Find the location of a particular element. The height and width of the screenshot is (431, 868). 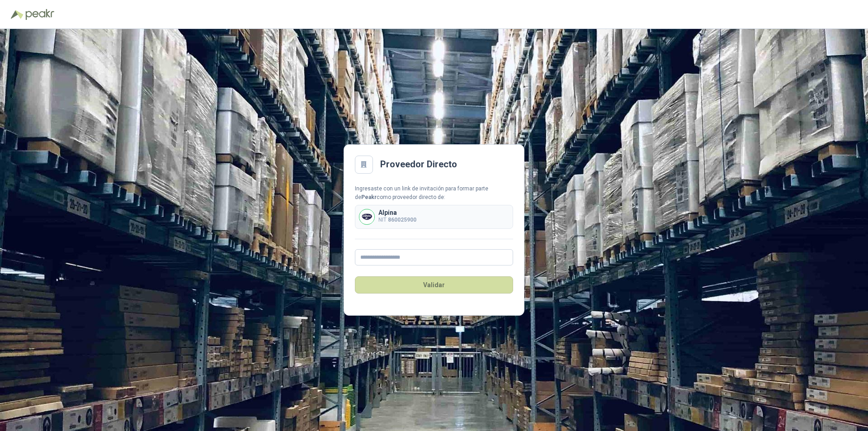

img: Company Logo is located at coordinates (367, 217).